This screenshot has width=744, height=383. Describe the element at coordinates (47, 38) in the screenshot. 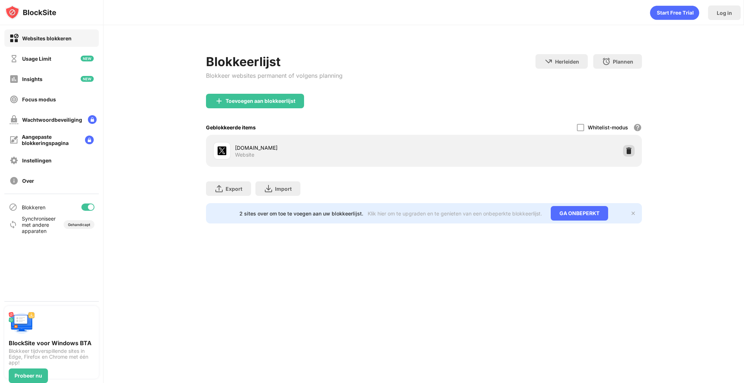

I see `div: Websites blokkeren` at that location.